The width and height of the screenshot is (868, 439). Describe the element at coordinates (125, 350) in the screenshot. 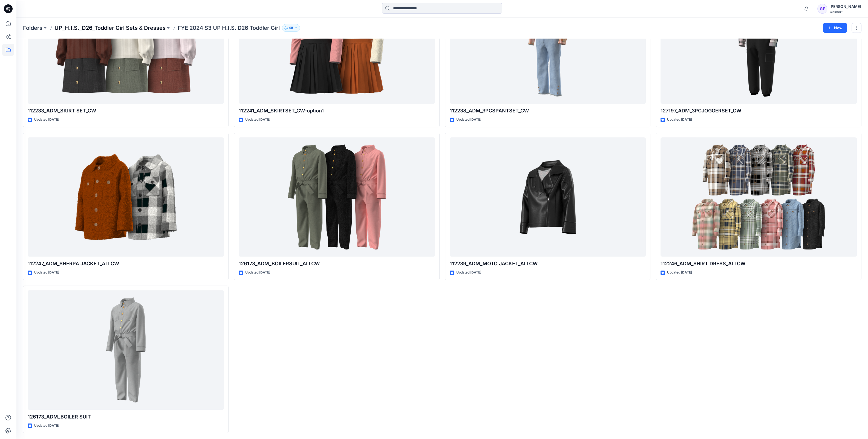

I see `a: 126173_ADM_BOILER SUIT` at that location.